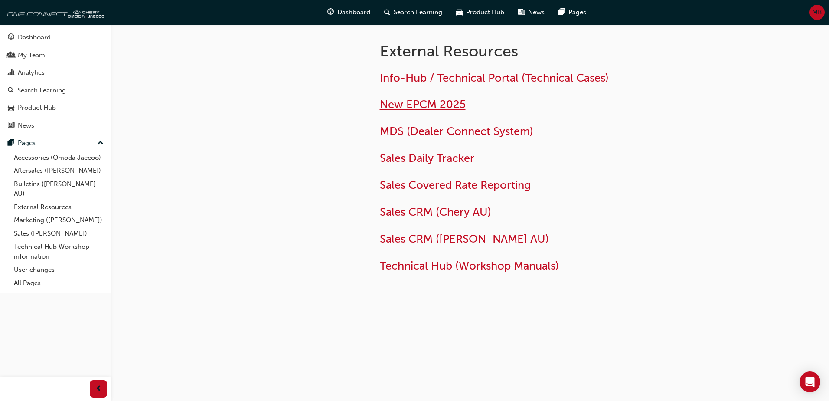  What do you see at coordinates (531, 12) in the screenshot?
I see `a: news-iconNews` at bounding box center [531, 12].